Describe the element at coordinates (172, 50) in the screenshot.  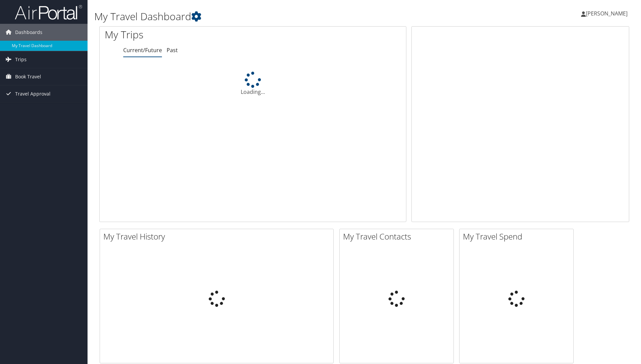
I see `a: Past` at that location.